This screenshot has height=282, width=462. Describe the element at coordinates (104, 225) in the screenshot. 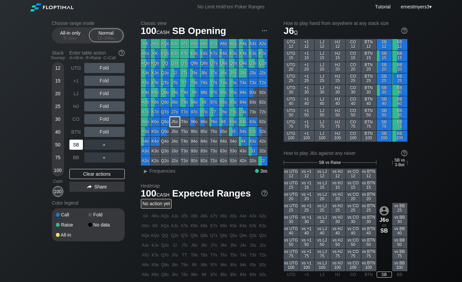

I see `div: No data` at that location.